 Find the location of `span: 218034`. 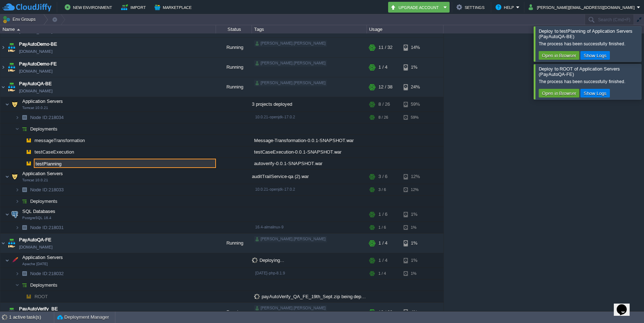

span: 218034 is located at coordinates (47, 117).